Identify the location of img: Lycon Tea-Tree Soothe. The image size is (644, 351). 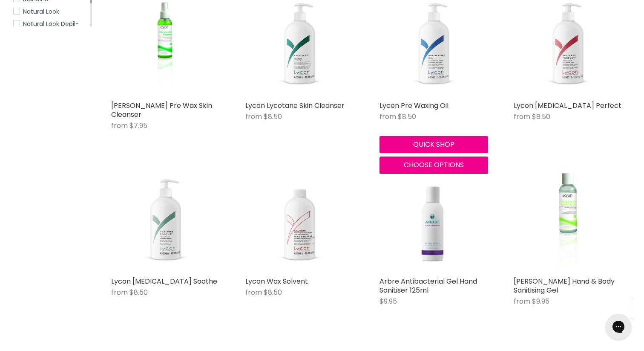
(165, 218).